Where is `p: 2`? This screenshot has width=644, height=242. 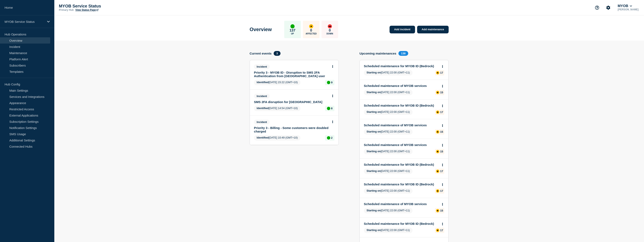
p: 2 is located at coordinates (332, 138).